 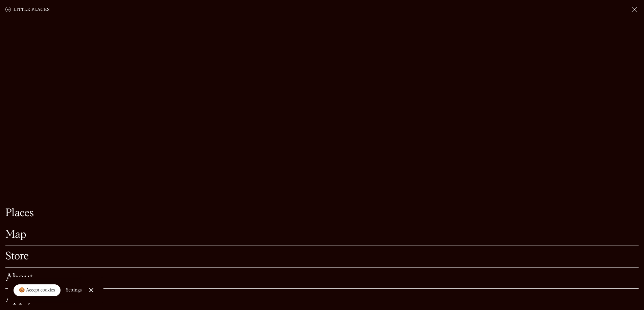 What do you see at coordinates (73, 290) in the screenshot?
I see `div: Settings` at bounding box center [73, 290].